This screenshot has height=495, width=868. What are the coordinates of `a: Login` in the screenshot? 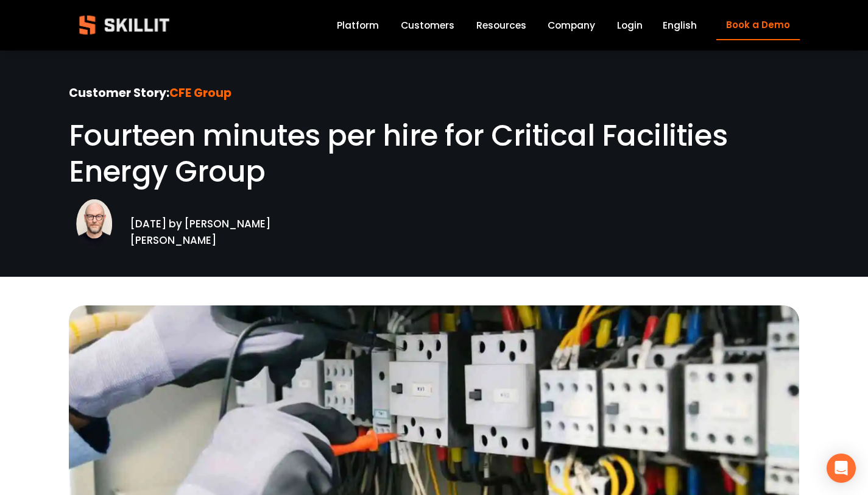 It's located at (630, 25).